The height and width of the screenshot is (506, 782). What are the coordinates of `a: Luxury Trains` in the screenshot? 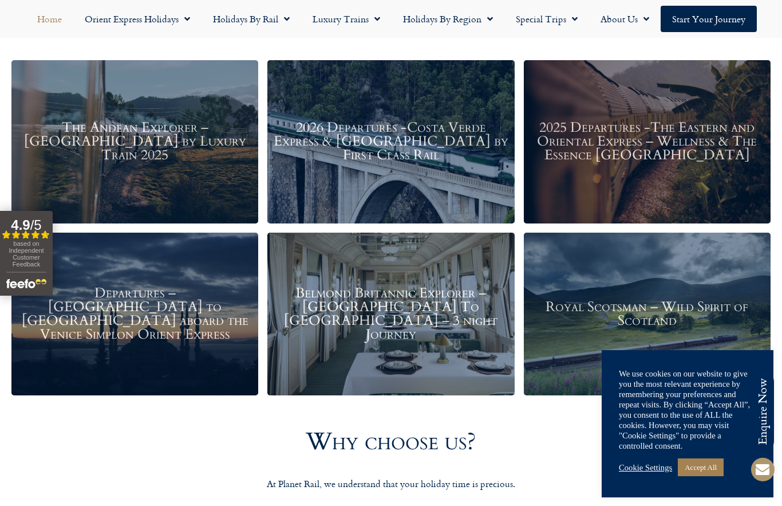 It's located at (346, 19).